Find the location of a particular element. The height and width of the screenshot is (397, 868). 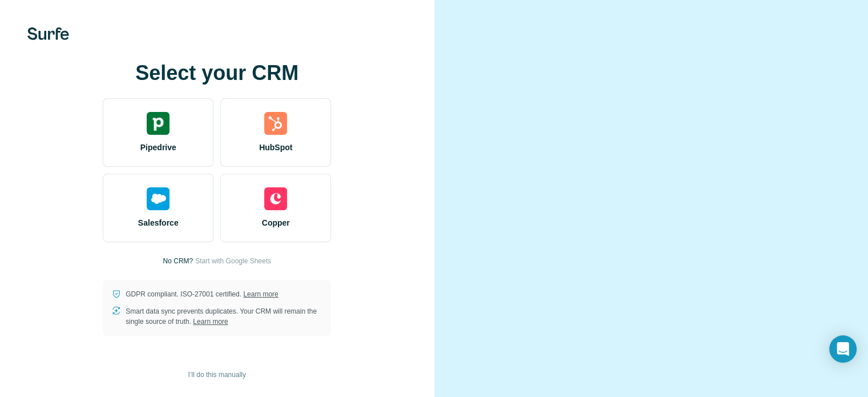

div: Open Intercom Messenger is located at coordinates (843, 349).